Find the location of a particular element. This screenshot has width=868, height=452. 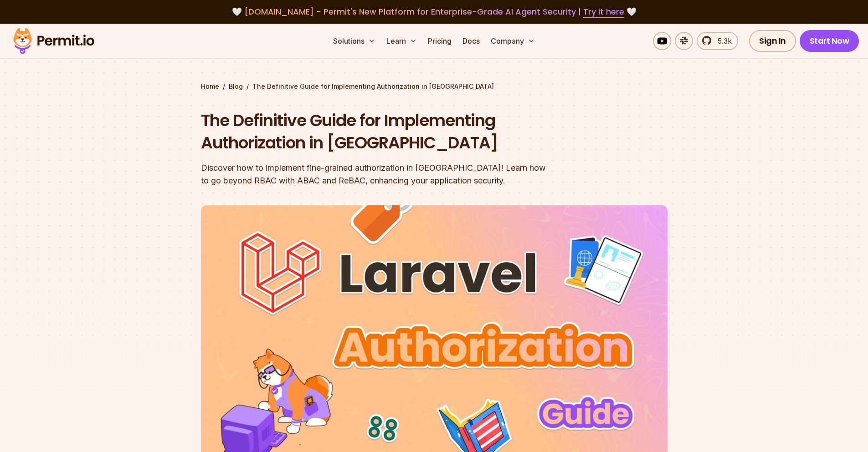

a: Pricing is located at coordinates (439, 41).